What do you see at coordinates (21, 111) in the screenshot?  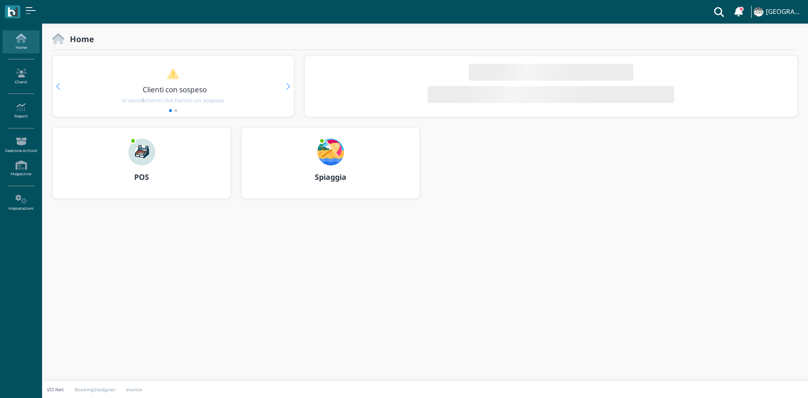 I see `a: Report` at bounding box center [21, 111].